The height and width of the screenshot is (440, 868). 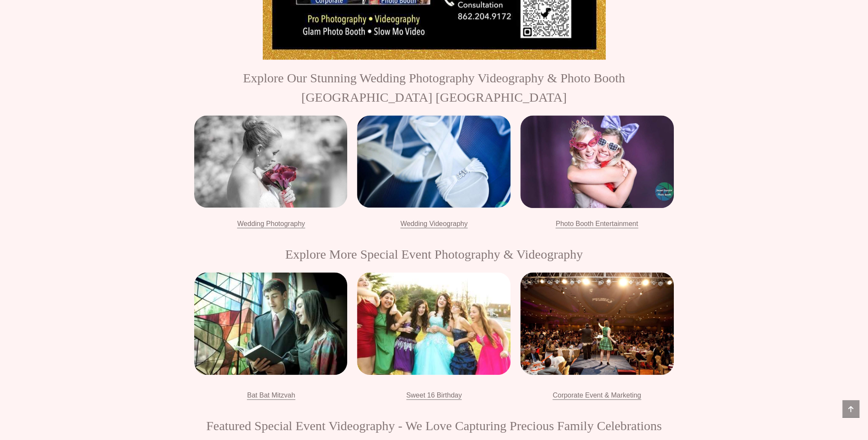 I want to click on span: Explore More Special Event Photography & Videography, so click(x=434, y=254).